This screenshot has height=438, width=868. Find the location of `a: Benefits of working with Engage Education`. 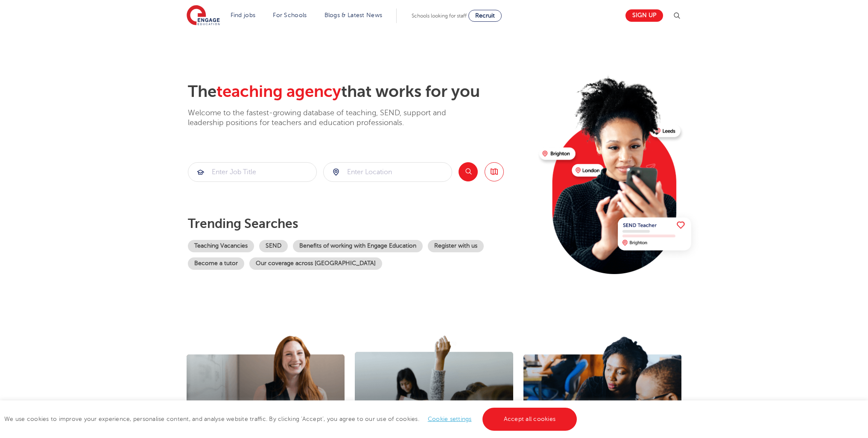

a: Benefits of working with Engage Education is located at coordinates (358, 246).